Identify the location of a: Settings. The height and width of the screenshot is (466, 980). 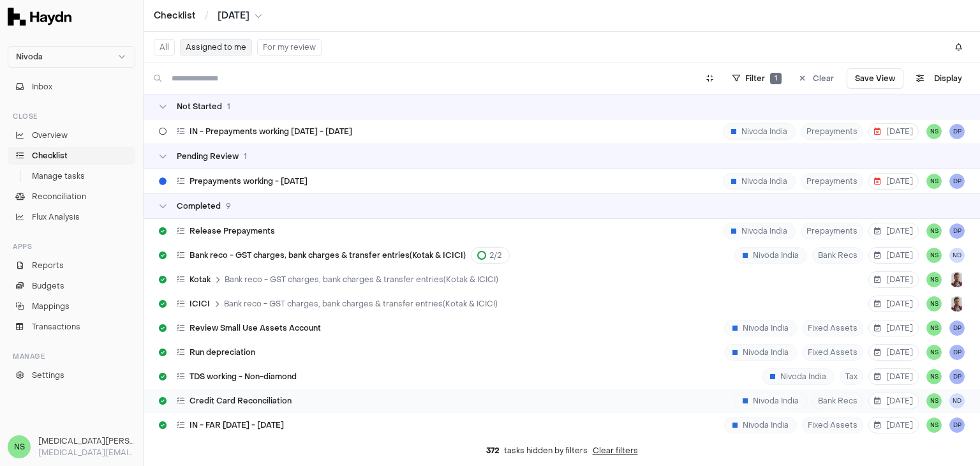
(72, 375).